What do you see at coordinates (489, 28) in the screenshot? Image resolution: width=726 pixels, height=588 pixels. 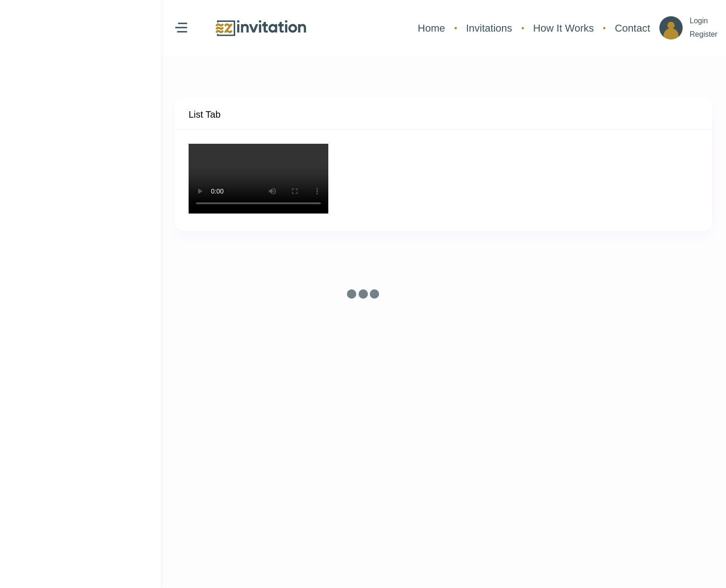 I see `a: Invitations` at bounding box center [489, 28].